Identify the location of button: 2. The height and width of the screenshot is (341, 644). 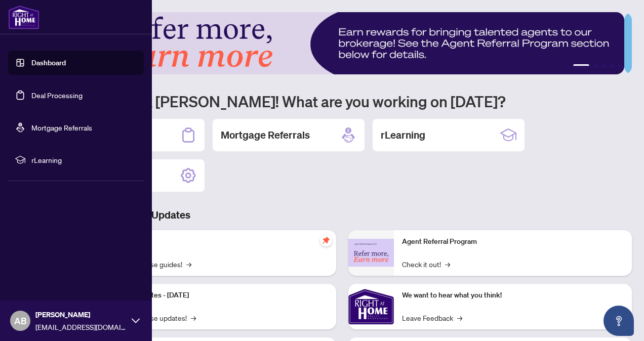
(595, 66).